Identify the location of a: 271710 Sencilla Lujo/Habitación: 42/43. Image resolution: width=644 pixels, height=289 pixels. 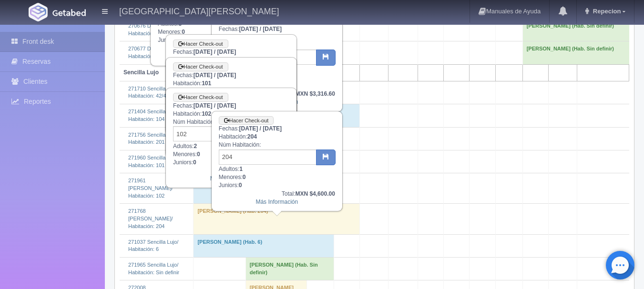
(153, 93).